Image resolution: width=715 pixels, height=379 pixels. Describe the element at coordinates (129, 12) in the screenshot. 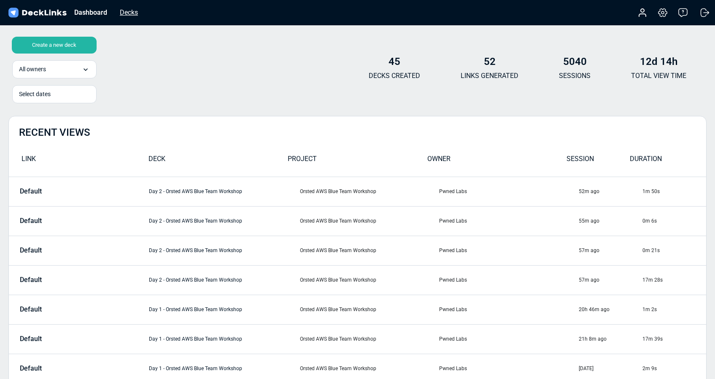

I see `div: Decks` at that location.